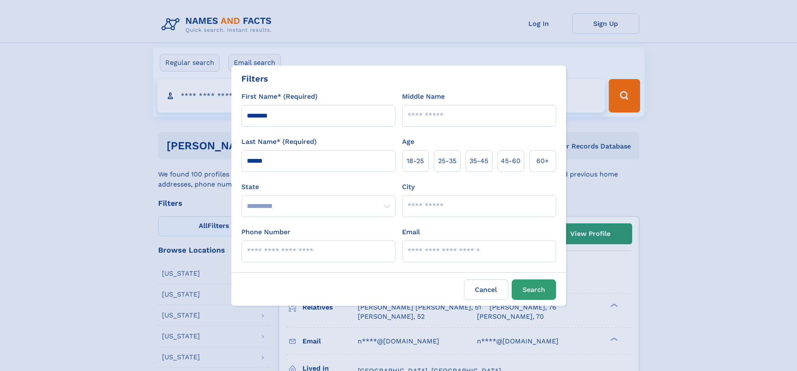  I want to click on label: State, so click(318, 187).